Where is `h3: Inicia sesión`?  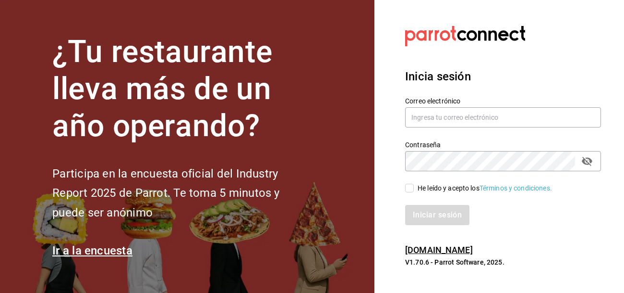 h3: Inicia sesión is located at coordinates (503, 76).